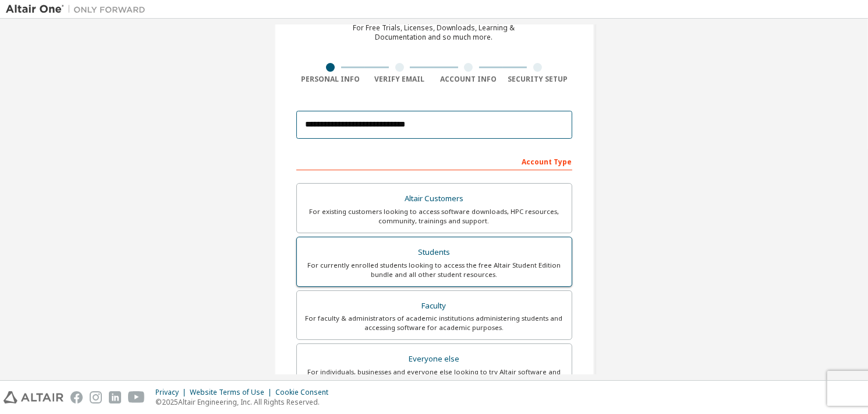  I want to click on div: Website Terms of Use, so click(232, 392).